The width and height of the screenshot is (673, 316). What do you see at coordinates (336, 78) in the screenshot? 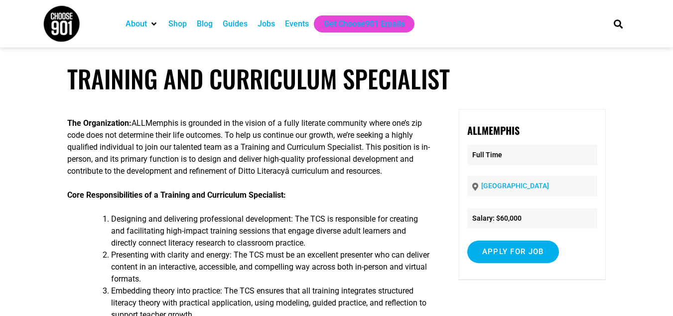
I see `h1: Training and Curriculum Specialist` at bounding box center [336, 78].